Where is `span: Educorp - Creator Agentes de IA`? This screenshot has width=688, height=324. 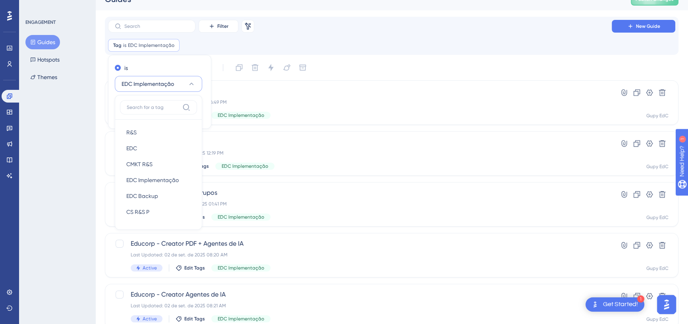
span: Educorp - Creator Agentes de IA is located at coordinates (360, 294).